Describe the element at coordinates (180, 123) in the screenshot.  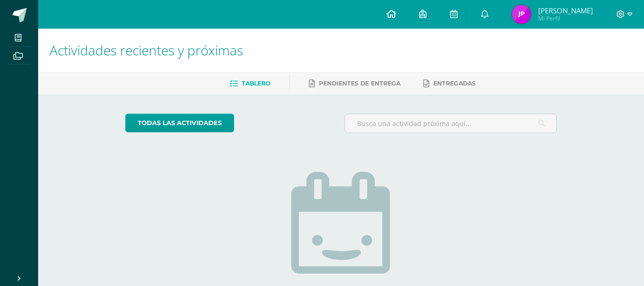
I see `a: todas las Actividades` at that location.